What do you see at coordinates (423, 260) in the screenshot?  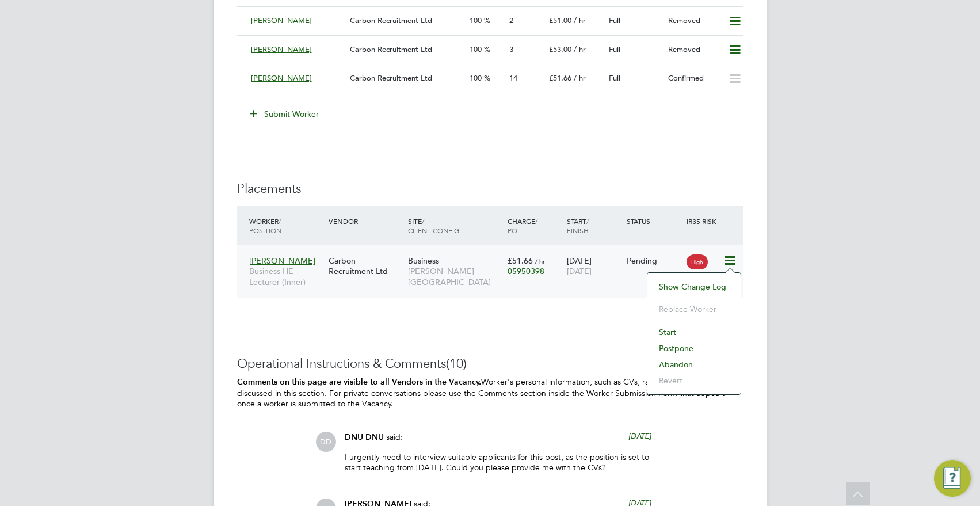 I see `span: Business` at bounding box center [423, 260].